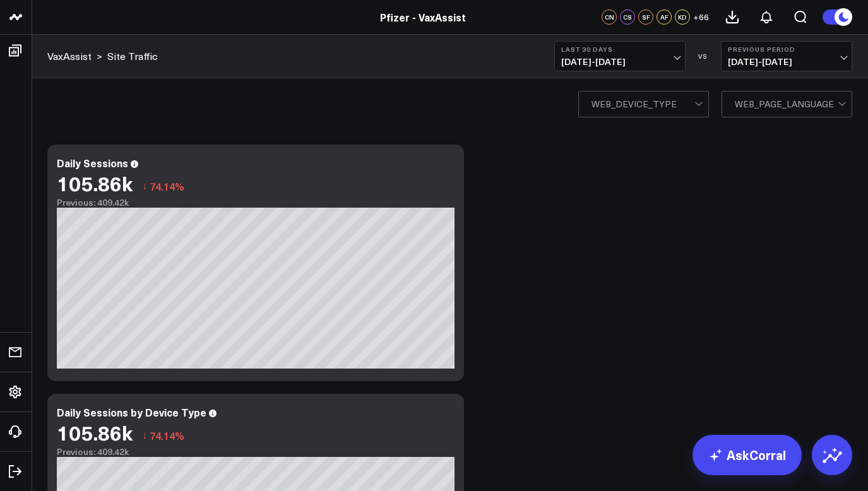 The height and width of the screenshot is (491, 868). What do you see at coordinates (609, 17) in the screenshot?
I see `div: CN` at bounding box center [609, 17].